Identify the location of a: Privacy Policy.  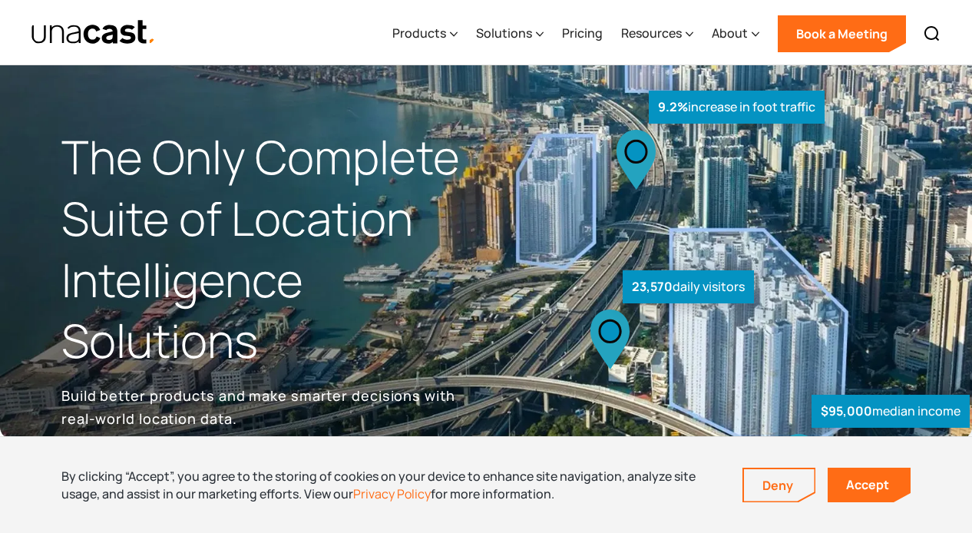
(392, 494).